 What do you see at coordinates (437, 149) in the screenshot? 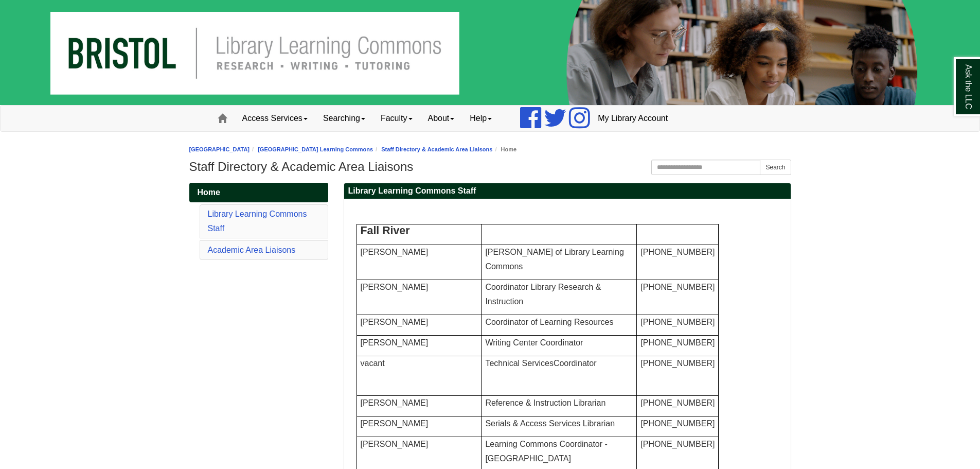
I see `a: Staff Directory & Academic Area Liaisons` at bounding box center [437, 149].